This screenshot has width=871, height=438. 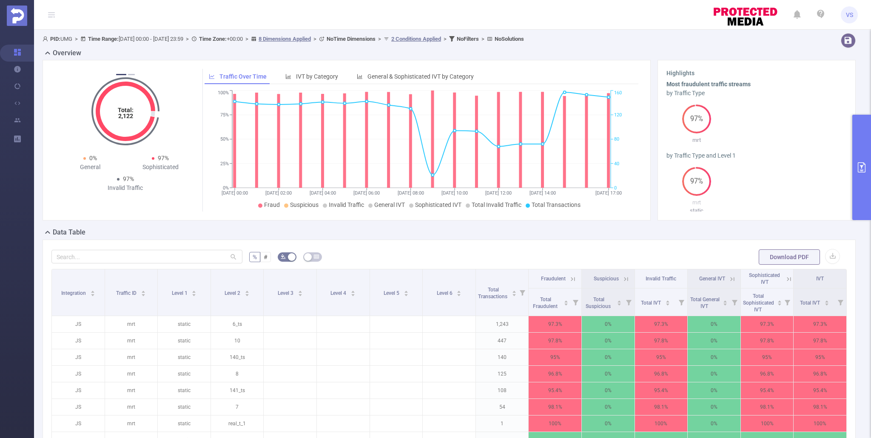 I want to click on tspan: Total:, so click(x=125, y=110).